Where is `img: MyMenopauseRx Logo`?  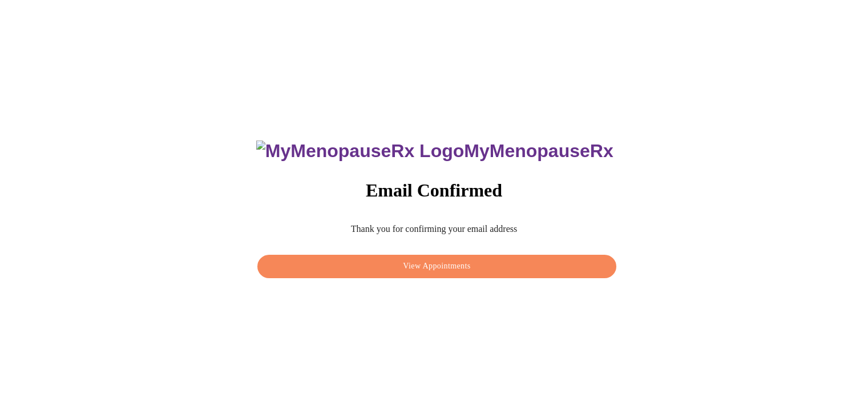
img: MyMenopauseRx Logo is located at coordinates (360, 151).